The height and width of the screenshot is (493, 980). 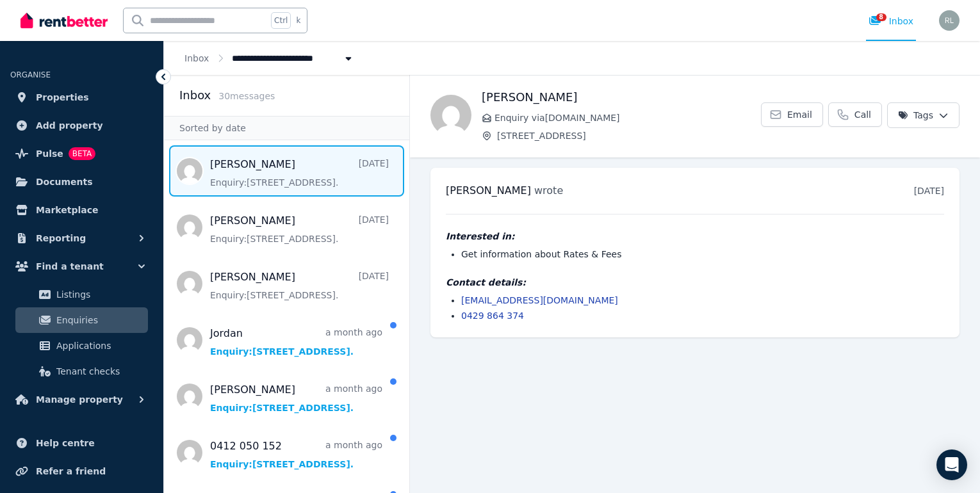 What do you see at coordinates (62, 97) in the screenshot?
I see `span: Properties` at bounding box center [62, 97].